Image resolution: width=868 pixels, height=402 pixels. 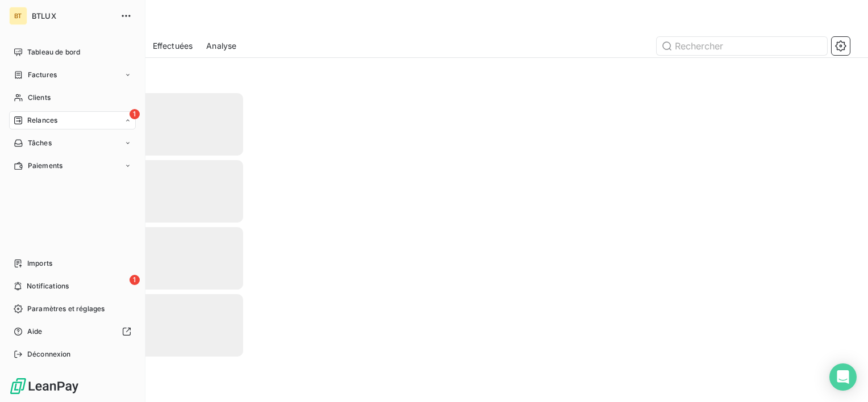 I want to click on span: Déconnexion, so click(x=48, y=354).